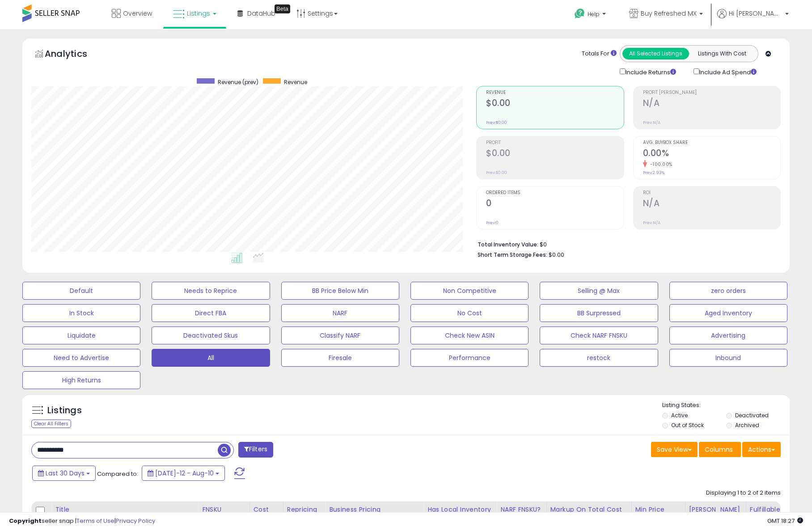  I want to click on small: Prev: 0, so click(492, 222).